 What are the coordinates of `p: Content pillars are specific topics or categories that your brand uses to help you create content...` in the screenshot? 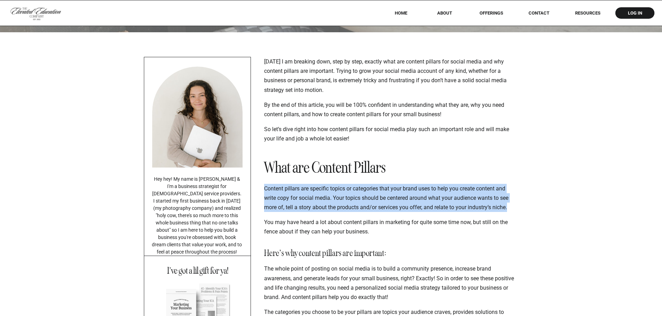 It's located at (390, 198).